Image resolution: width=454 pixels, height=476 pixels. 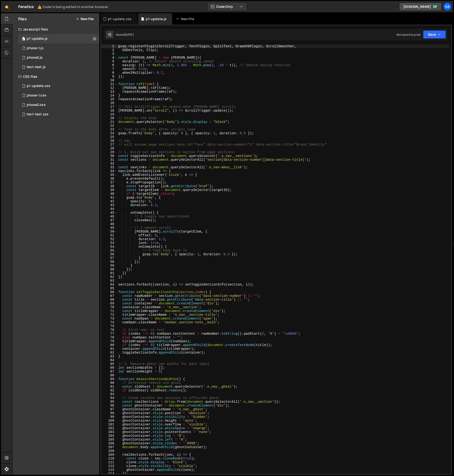 What do you see at coordinates (109, 96) in the screenshot?
I see `div: 14` at bounding box center [109, 96].